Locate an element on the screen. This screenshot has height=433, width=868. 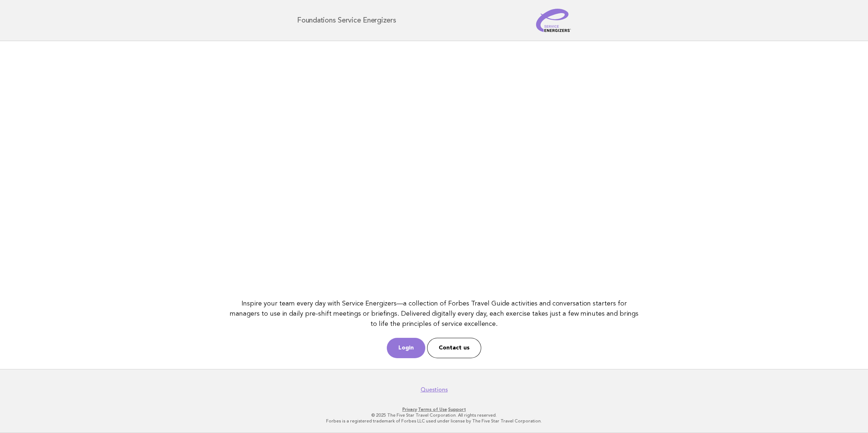
a: Contact us is located at coordinates (454, 348).